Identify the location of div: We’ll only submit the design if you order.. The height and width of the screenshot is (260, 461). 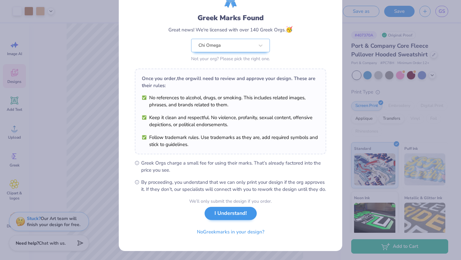
(230, 201).